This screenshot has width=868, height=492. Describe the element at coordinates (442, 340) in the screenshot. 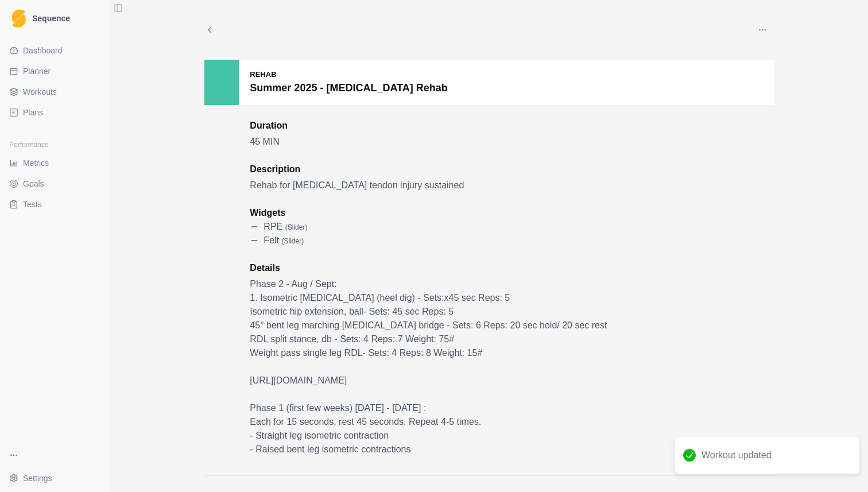

I see `p: RDL split stance, db - Sets: 4 Reps: 7 Weight: 75#` at that location.